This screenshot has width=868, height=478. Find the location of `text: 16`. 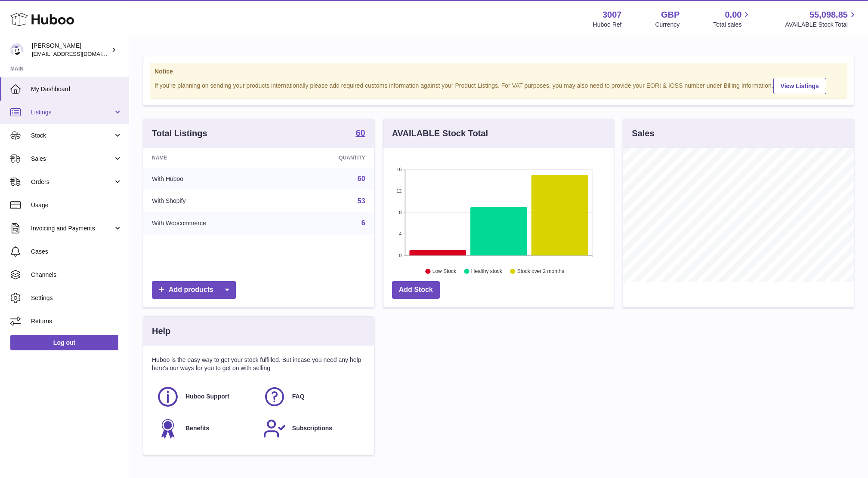

text: 16 is located at coordinates (399, 169).